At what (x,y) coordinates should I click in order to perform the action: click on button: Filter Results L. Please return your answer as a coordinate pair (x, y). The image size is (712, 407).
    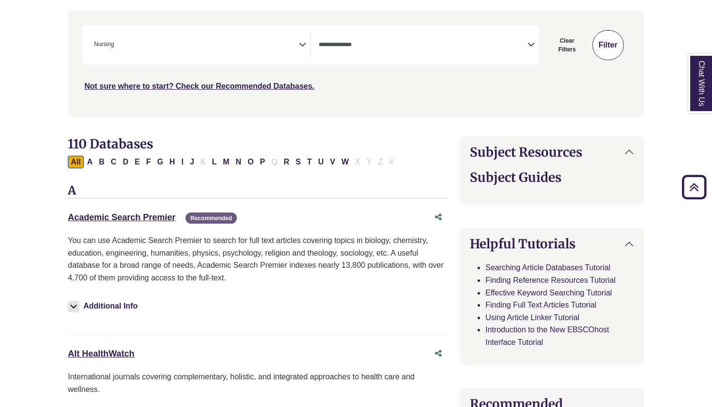
    Looking at the image, I should click on (214, 162).